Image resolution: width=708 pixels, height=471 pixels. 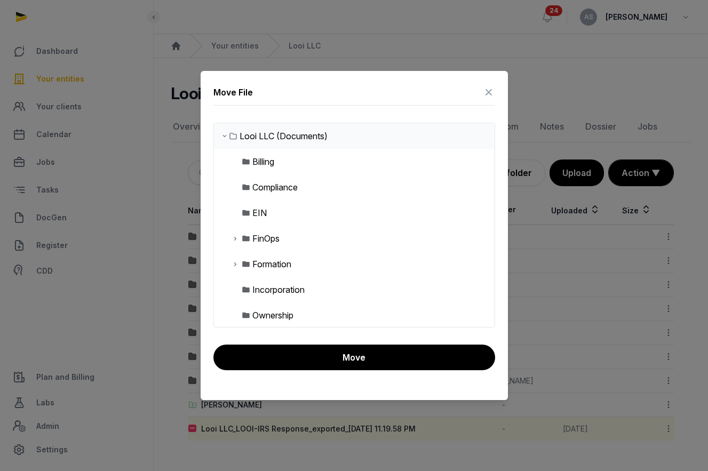 What do you see at coordinates (278, 290) in the screenshot?
I see `div: Incorporation` at bounding box center [278, 290].